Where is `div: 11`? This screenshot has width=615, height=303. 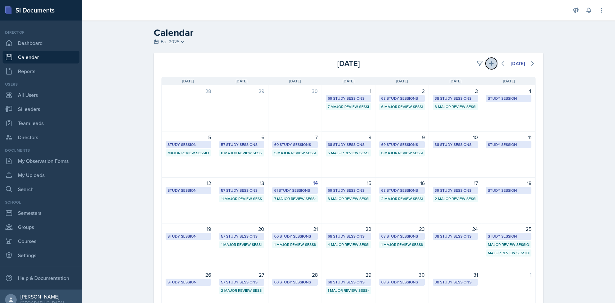
div: 11 is located at coordinates (509, 137).